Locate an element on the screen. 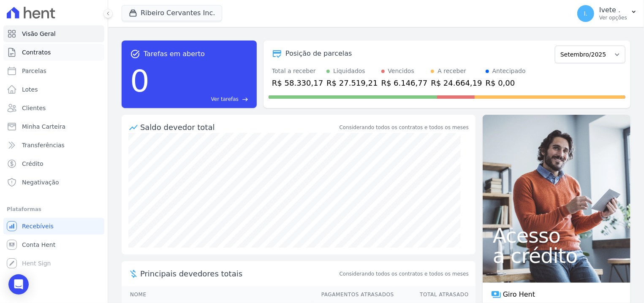 This screenshot has height=303, width=644. span: east is located at coordinates (245, 99).